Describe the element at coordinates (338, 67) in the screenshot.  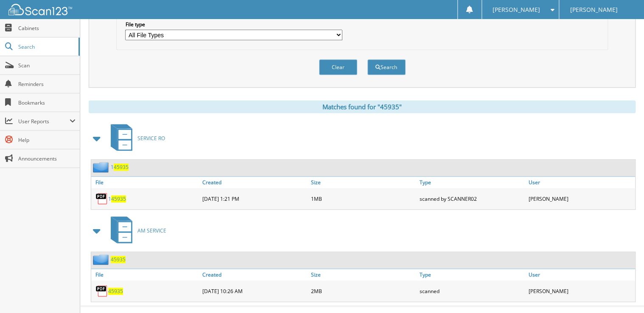
I see `button: Clear` at that location.